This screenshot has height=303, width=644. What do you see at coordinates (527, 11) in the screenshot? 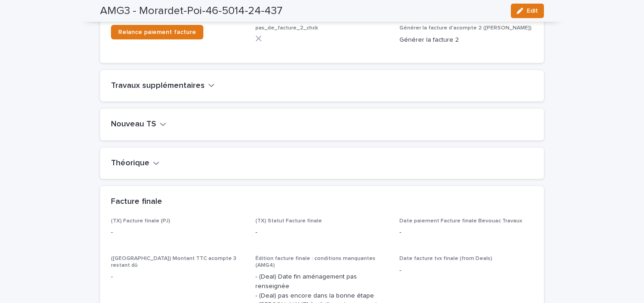
I see `button: Edit` at bounding box center [527, 11].